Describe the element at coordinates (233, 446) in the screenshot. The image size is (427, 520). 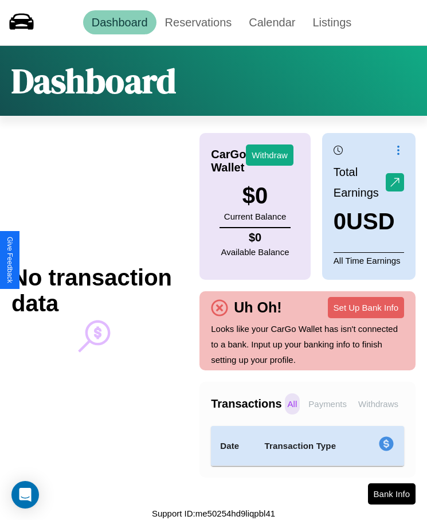
I see `h4: Date` at that location.